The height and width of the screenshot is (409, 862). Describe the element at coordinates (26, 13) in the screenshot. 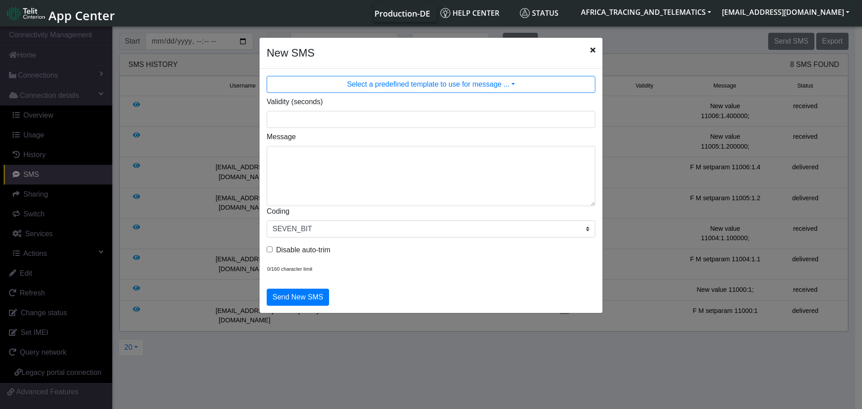

I see `img: logo-telit-cinterion-gw-new.png` at that location.